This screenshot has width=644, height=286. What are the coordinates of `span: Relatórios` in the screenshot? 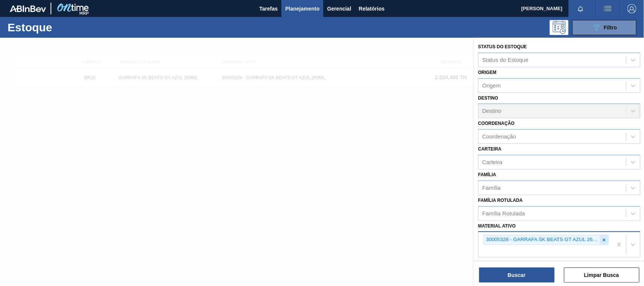 It's located at (371, 9).